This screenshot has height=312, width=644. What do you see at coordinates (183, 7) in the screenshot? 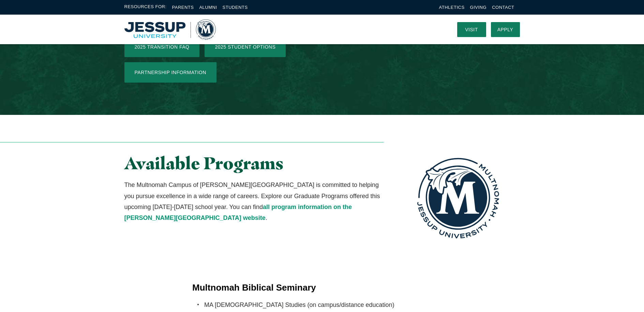
I see `a: Parents` at bounding box center [183, 7].